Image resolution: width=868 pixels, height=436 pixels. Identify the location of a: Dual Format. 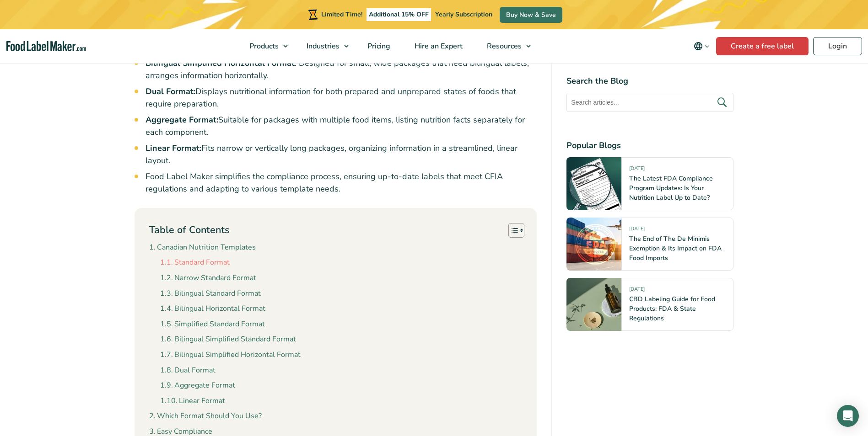
(187, 370).